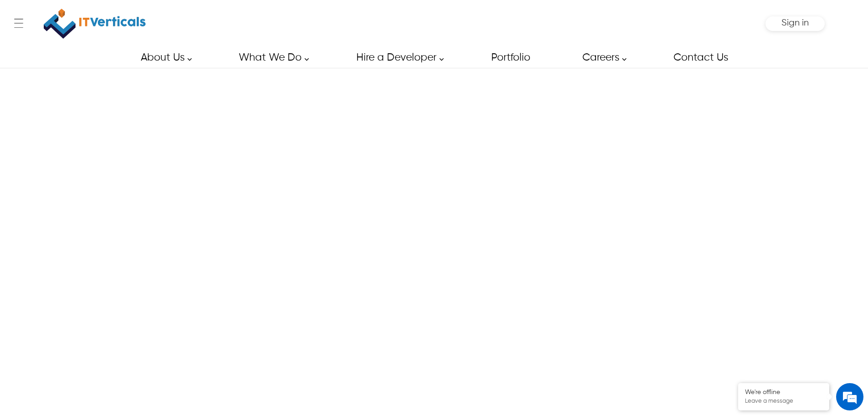 The image size is (868, 415). I want to click on a: Contact Us, so click(700, 57).